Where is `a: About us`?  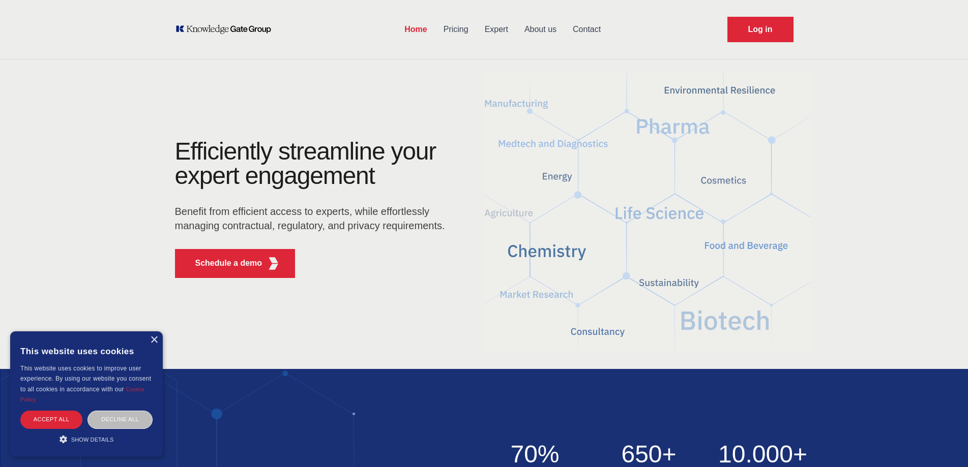
a: About us is located at coordinates (540, 29).